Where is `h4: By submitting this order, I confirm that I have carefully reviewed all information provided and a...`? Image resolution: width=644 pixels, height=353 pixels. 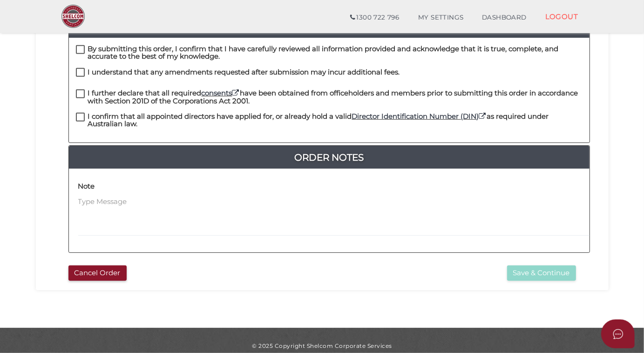 h4: By submitting this order, I confirm that I have carefully reviewed all information provided and a... is located at coordinates (335, 53).